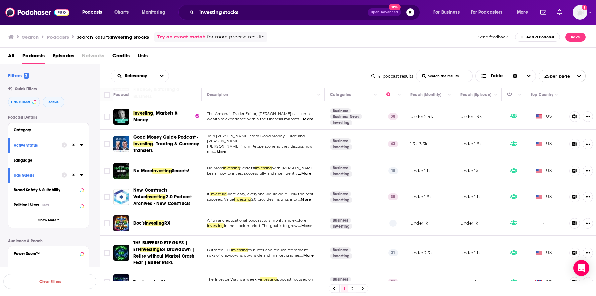 The image size is (596, 296). Describe the element at coordinates (143, 171) in the screenshot. I see `span: No More` at that location.